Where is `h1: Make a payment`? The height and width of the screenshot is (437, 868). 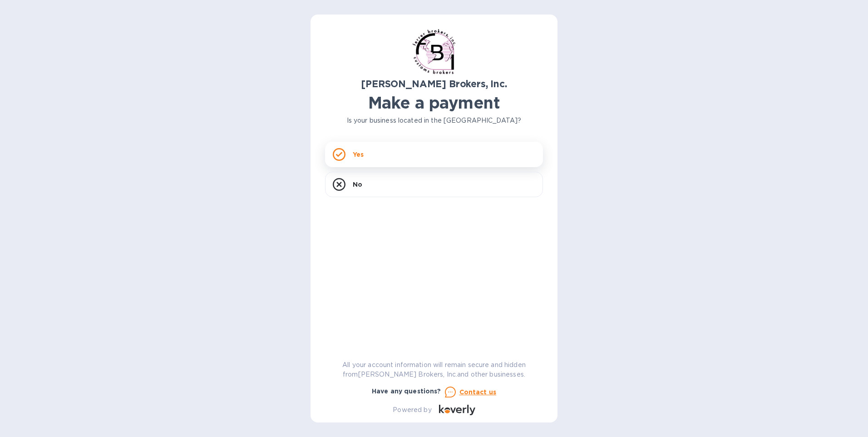 h1: Make a payment is located at coordinates (434, 103).